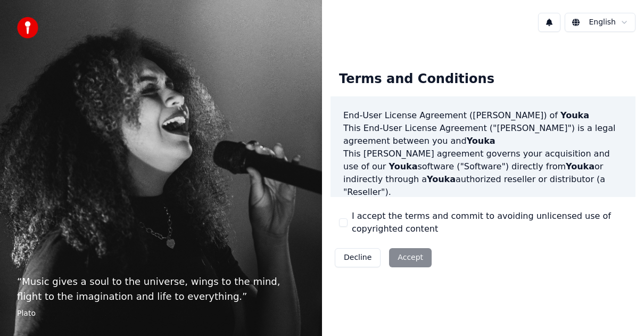 Image resolution: width=644 pixels, height=336 pixels. What do you see at coordinates (28, 28) in the screenshot?
I see `img: youka` at bounding box center [28, 28].